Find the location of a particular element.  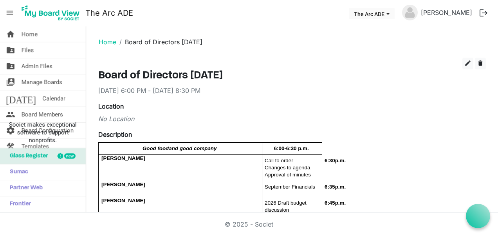

span: home is located at coordinates (11, 34).